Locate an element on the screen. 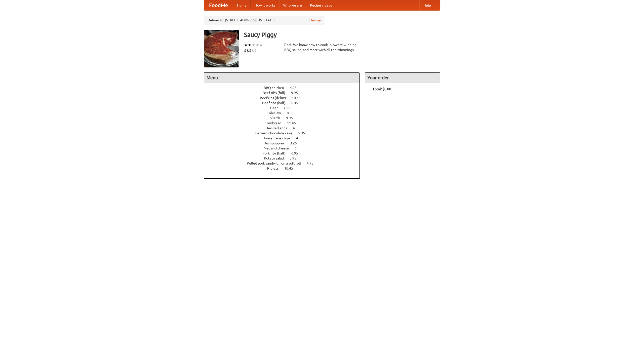 Image resolution: width=644 pixels, height=356 pixels. a: Help is located at coordinates (427, 5).